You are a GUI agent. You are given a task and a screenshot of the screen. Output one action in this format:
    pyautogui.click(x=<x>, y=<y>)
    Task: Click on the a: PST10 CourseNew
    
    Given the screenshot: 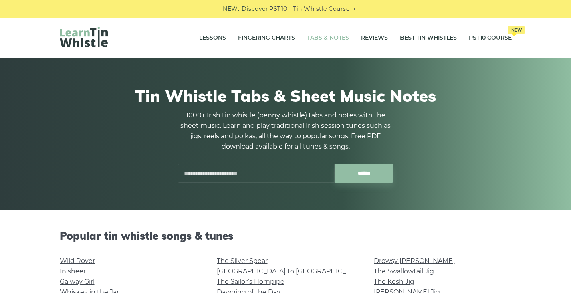 What is the action you would take?
    pyautogui.click(x=490, y=38)
    